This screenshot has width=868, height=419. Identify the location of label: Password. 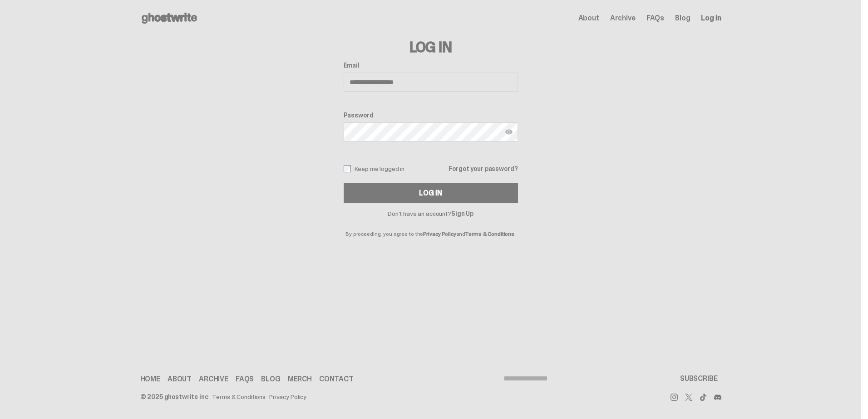
(431, 115).